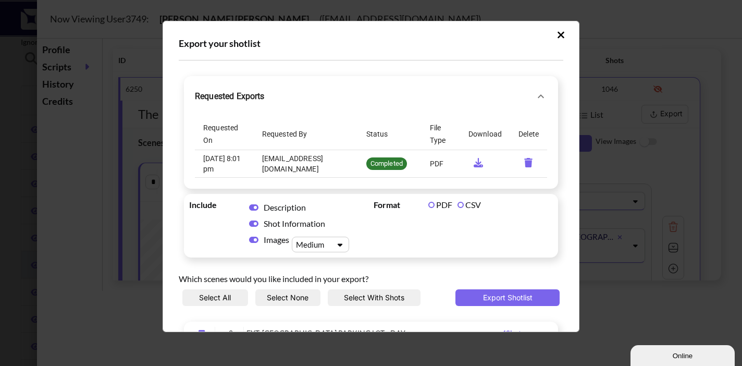 Image resolution: width=742 pixels, height=366 pixels. I want to click on span: Shot Information, so click(295, 223).